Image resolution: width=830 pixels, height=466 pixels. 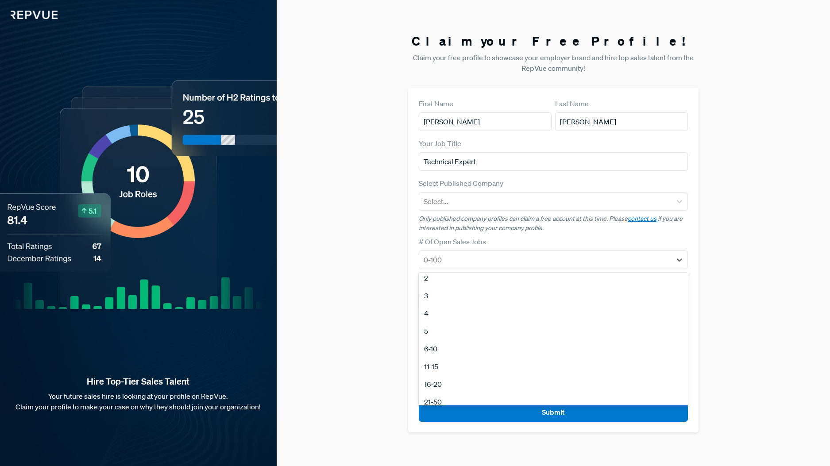 I want to click on div: 21-50, so click(x=553, y=402).